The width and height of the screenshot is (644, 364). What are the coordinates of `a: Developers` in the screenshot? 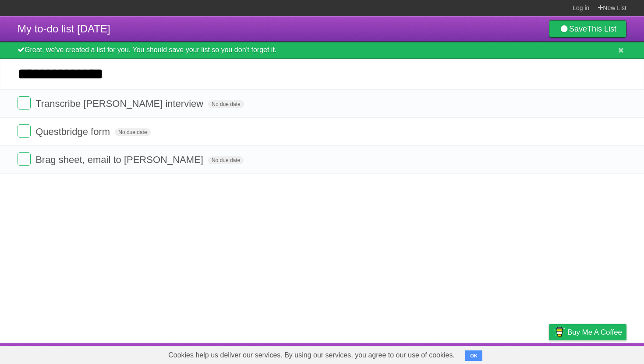 It's located at (479, 354).